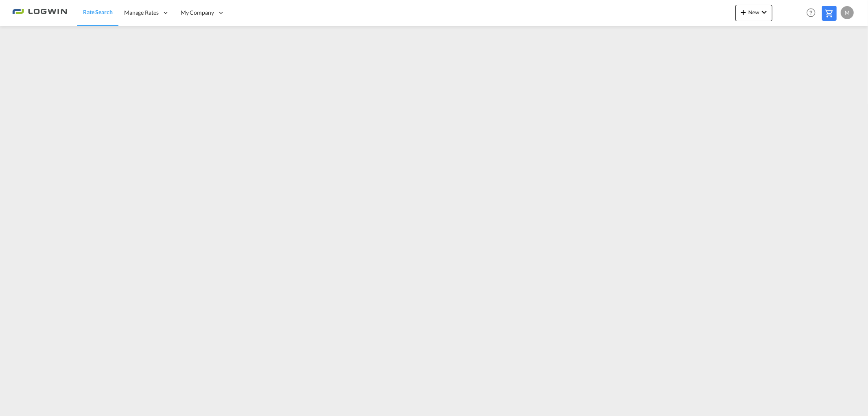 The height and width of the screenshot is (416, 868). Describe the element at coordinates (198, 12) in the screenshot. I see `span: My Company` at that location.